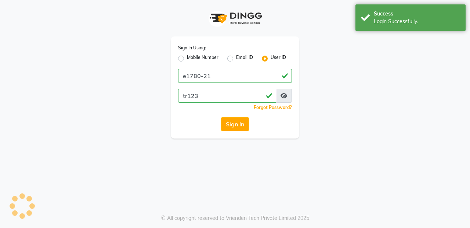  What do you see at coordinates (192, 48) in the screenshot?
I see `label: Sign In Using:` at bounding box center [192, 48].